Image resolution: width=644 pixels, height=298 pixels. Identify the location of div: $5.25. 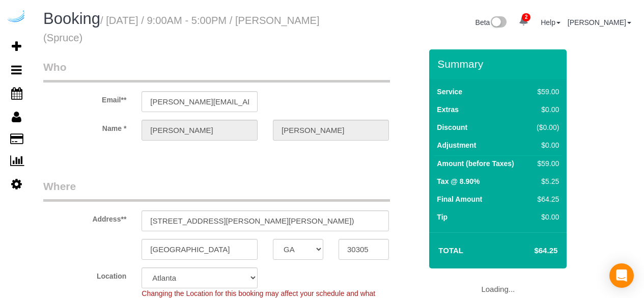
(545, 182).